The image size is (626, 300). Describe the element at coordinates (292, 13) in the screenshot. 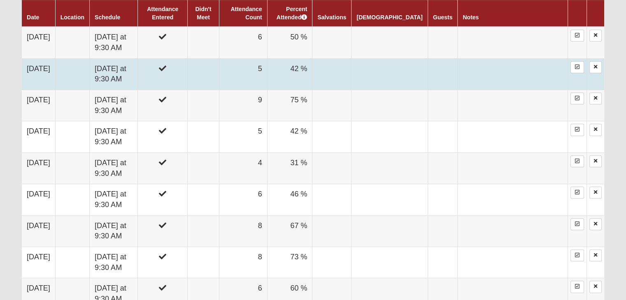

I see `a: Percent Attended` at that location.